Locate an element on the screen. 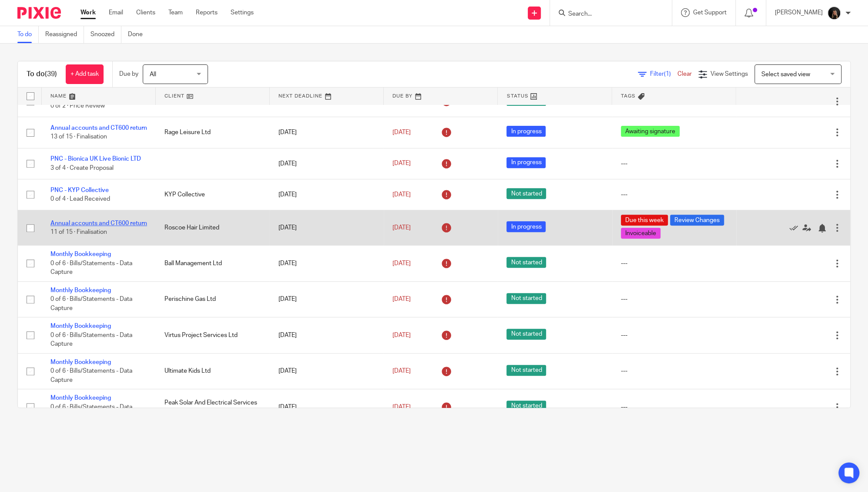 The image size is (868, 492). td: KYP Collective is located at coordinates (213, 194).